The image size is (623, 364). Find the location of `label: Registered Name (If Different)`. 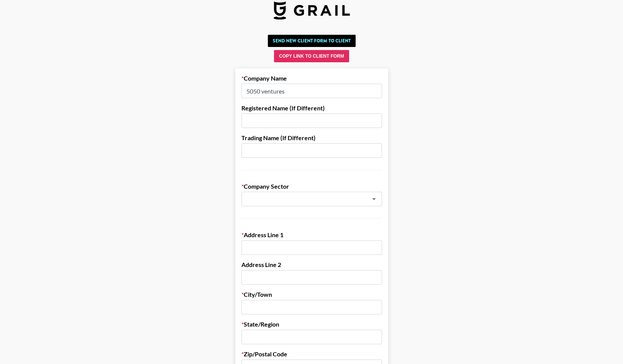

label: Registered Name (If Different) is located at coordinates (312, 108).